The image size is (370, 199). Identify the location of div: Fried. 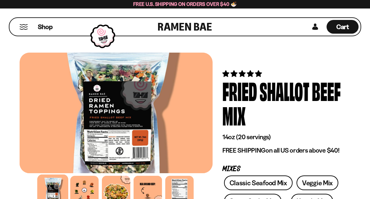
(239, 90).